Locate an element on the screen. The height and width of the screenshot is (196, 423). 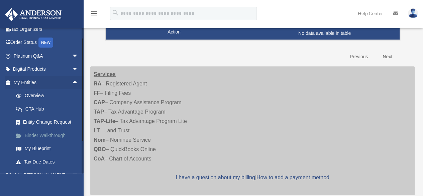
img: User Pic is located at coordinates (413, 13).